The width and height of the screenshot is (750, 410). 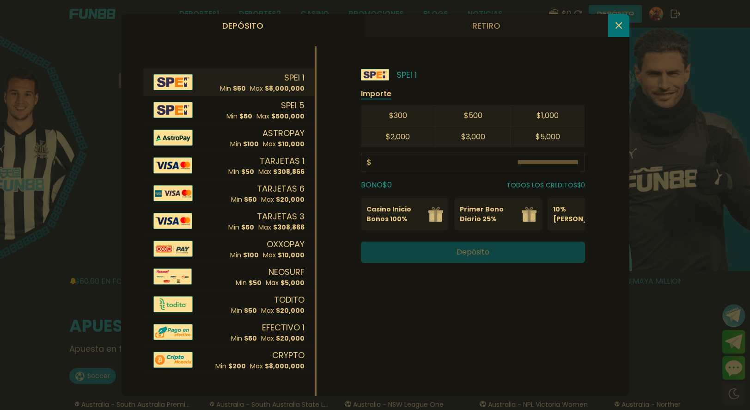 I want to click on p: Importe, so click(x=376, y=94).